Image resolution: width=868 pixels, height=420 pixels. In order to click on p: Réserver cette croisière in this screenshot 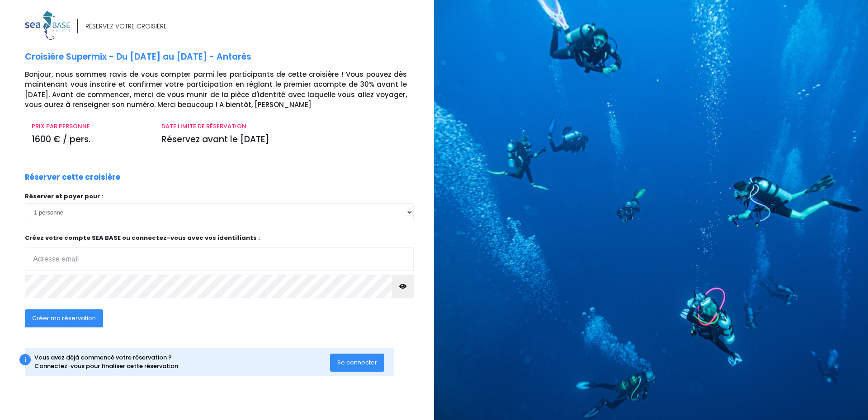, I will do `click(72, 177)`.